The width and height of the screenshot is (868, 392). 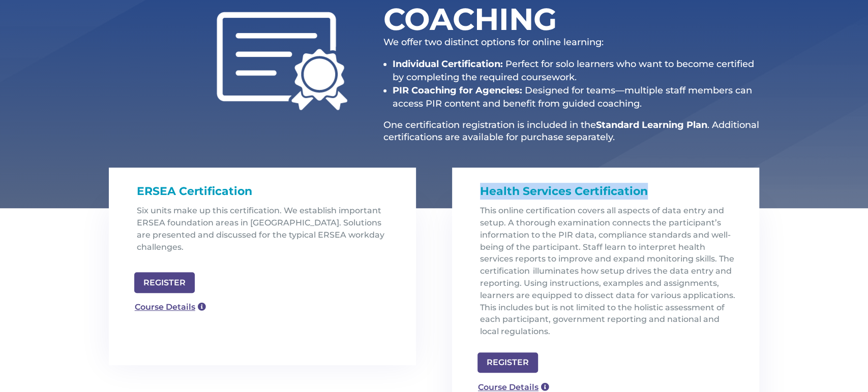 What do you see at coordinates (267, 233) in the screenshot?
I see `p: Six units make up this certification. We establish important ERSEA foundation areas in [GEOGRAPHI...` at bounding box center [267, 233].